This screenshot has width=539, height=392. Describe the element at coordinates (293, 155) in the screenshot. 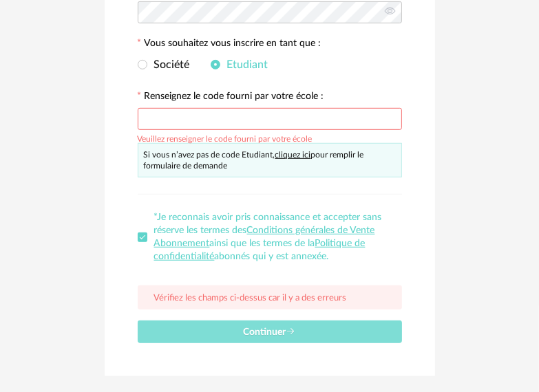

I see `a: cliquez ici` at that location.